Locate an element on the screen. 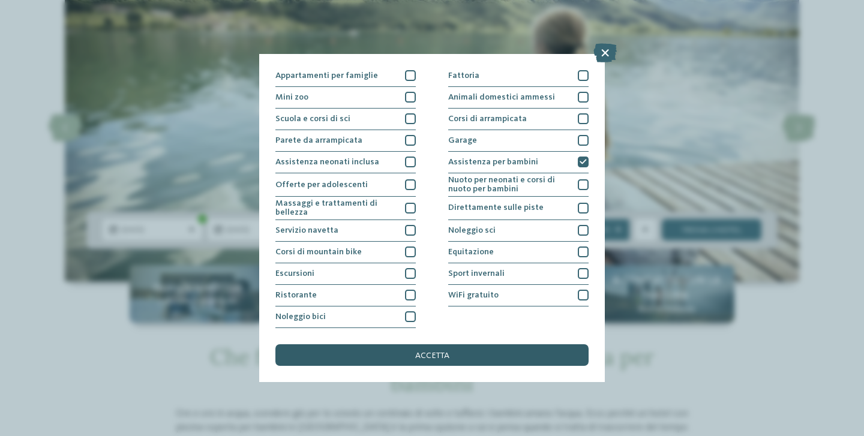  span: Corsi di arrampicata is located at coordinates (487, 119).